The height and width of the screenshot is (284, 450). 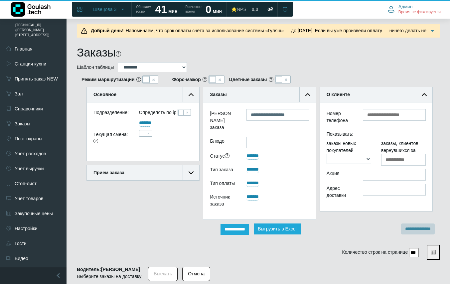 I want to click on div: заказы, клиентов вернувшихся за, so click(x=403, y=153).